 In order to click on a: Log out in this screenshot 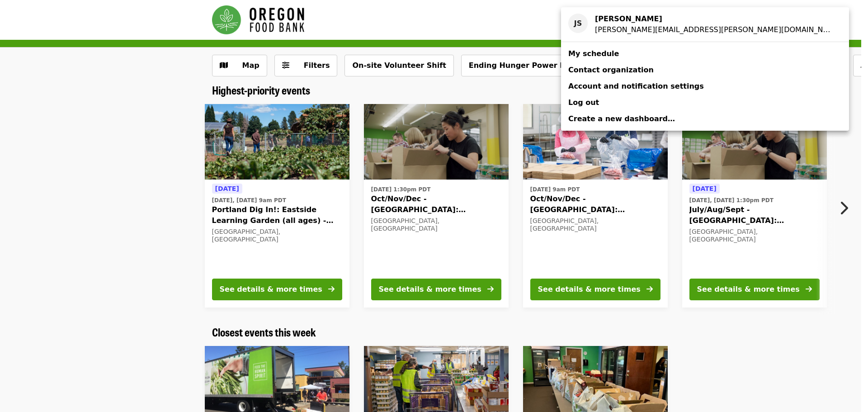, I will do `click(705, 103)`.